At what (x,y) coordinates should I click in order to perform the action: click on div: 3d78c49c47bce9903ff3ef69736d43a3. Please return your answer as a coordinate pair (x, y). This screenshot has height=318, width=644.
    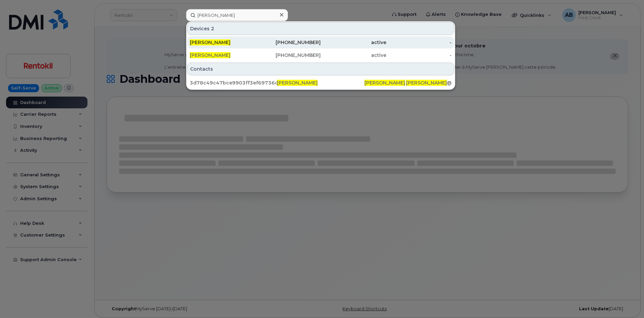
    Looking at the image, I should click on (233, 83).